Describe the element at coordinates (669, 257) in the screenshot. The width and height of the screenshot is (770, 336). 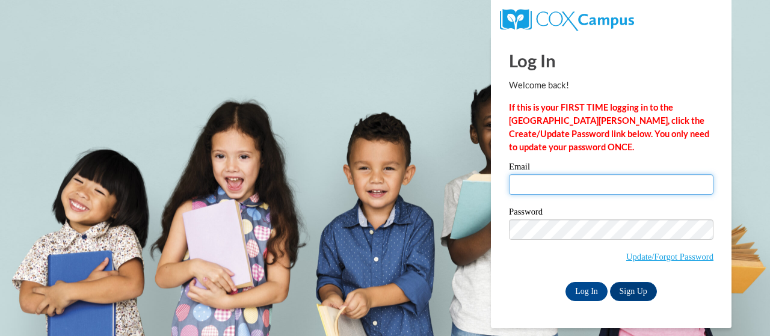
I see `a: Update/Forgot Password` at that location.